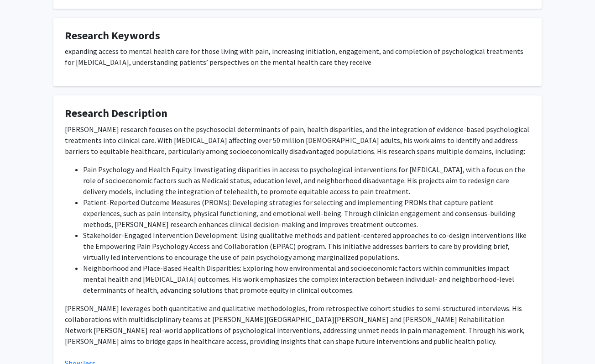  What do you see at coordinates (306, 279) in the screenshot?
I see `li: Neighborhood and Place-Based Health Disparities: Exploring how environmental and socioeconomic fa...` at bounding box center [306, 279].